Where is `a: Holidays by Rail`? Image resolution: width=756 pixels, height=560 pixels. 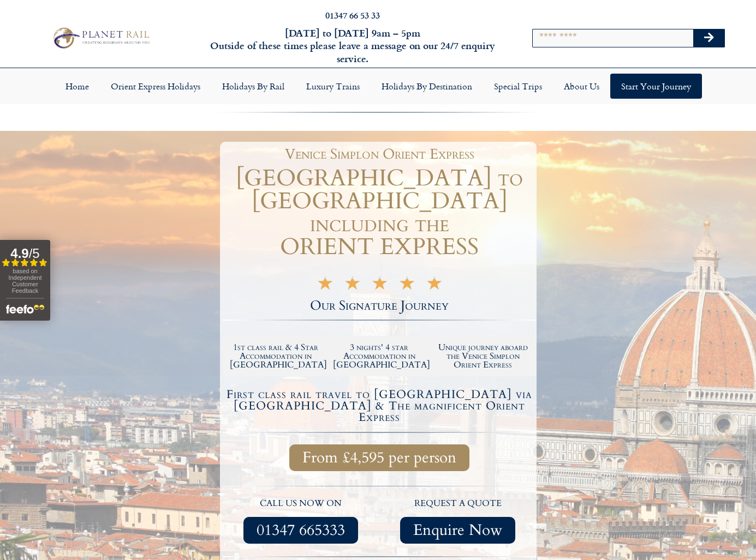 a: Holidays by Rail is located at coordinates (253, 86).